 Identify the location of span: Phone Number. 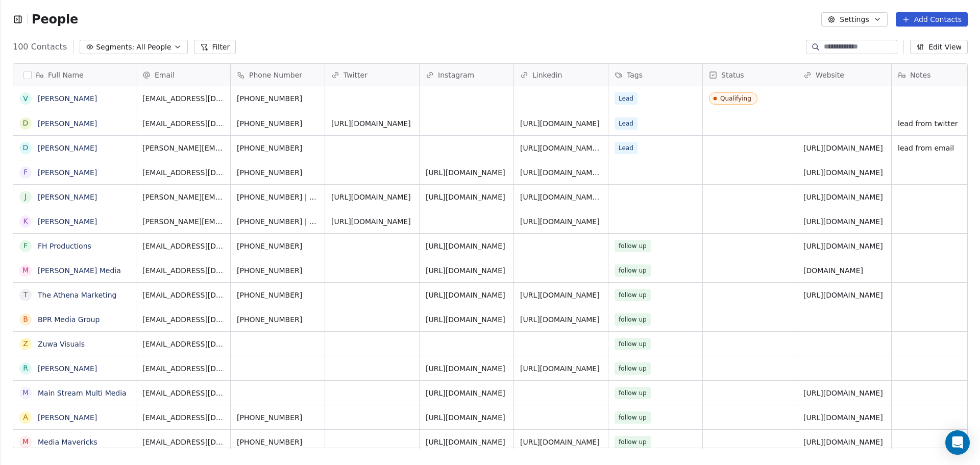
(276, 75).